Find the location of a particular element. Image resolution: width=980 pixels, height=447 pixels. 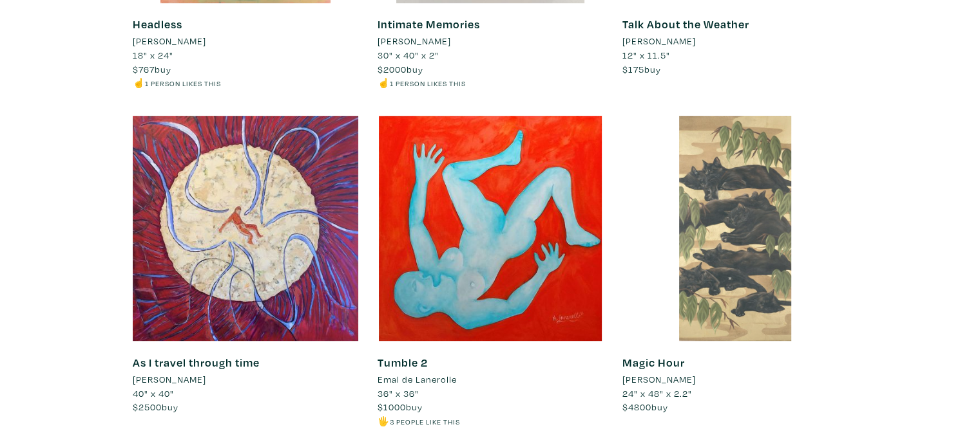

span: 24" x 48" x 2.2" is located at coordinates (657, 393).